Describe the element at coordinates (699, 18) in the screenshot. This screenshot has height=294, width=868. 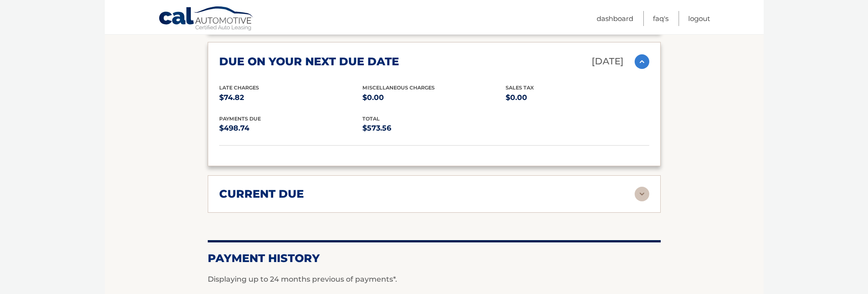
I see `a: Logout` at that location.